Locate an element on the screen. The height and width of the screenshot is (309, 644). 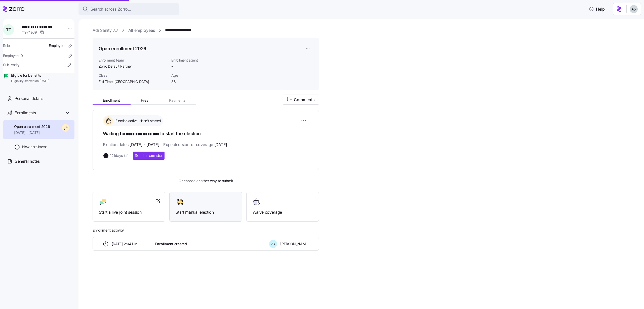
span: Class is located at coordinates (133, 75).